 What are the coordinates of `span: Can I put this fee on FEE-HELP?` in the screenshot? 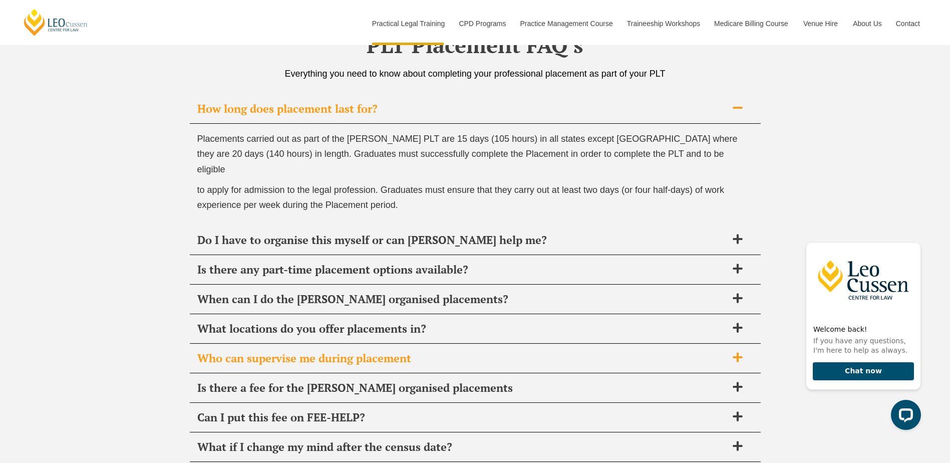 It's located at (462, 417).